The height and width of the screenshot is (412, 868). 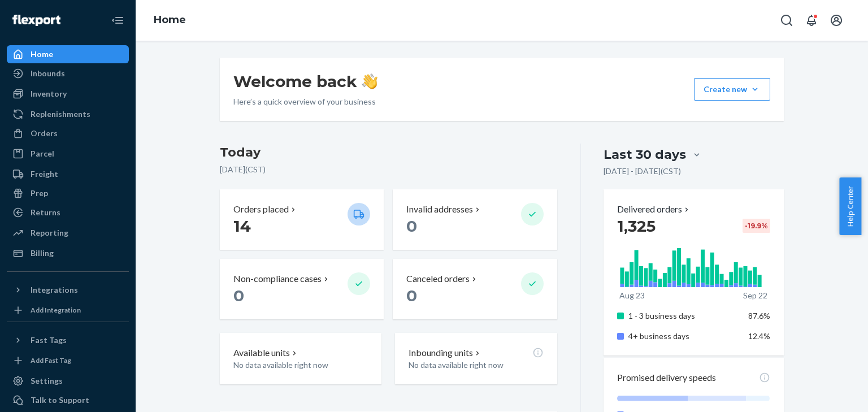 I want to click on a: Parcel, so click(x=68, y=154).